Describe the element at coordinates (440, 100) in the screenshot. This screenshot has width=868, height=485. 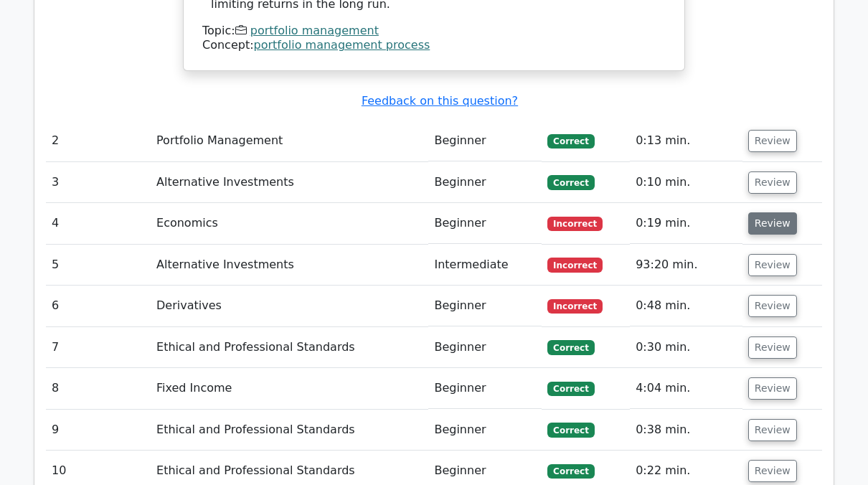
I see `a: Feedback on this question?` at that location.